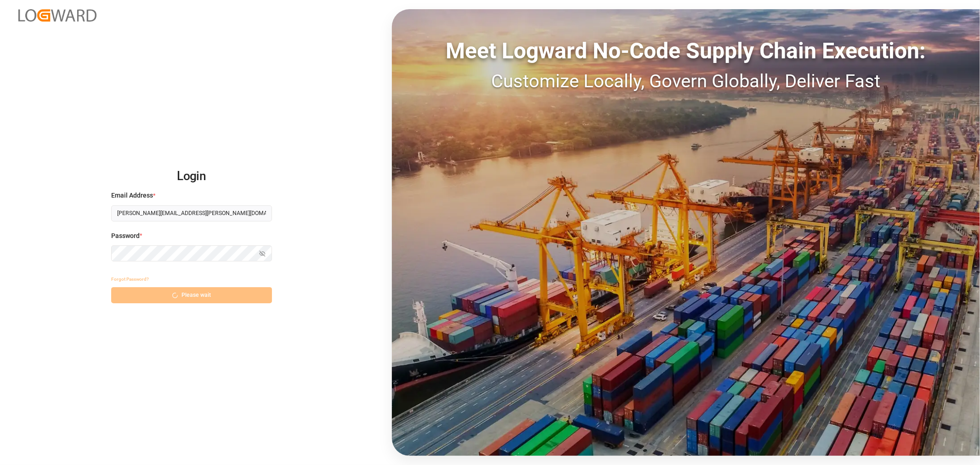 This screenshot has height=465, width=980. Describe the element at coordinates (686, 81) in the screenshot. I see `div: Customize Locally, Govern Globally, Deliver Fast` at that location.